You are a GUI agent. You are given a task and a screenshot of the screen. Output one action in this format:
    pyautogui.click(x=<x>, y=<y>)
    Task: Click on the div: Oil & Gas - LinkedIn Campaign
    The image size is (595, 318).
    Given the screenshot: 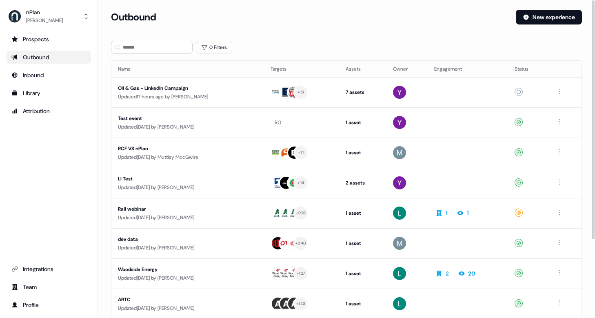 What is the action you would take?
    pyautogui.click(x=188, y=88)
    